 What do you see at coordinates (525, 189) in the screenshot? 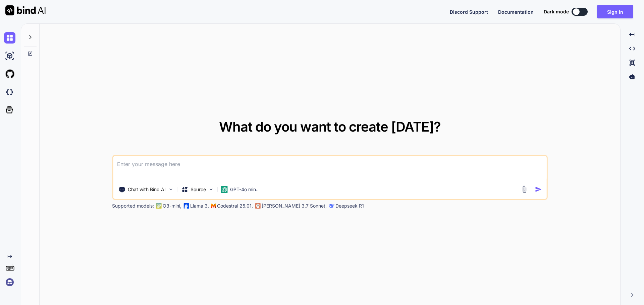
I see `img: attachment` at bounding box center [525, 189].